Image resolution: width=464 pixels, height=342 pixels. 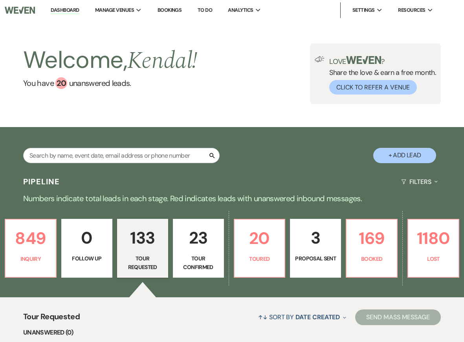 I want to click on li: Unanswered (0), so click(x=232, y=333).